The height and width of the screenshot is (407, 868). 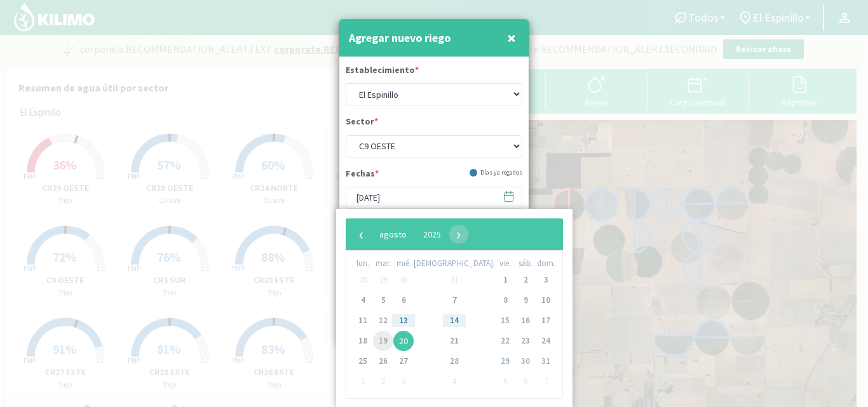 What do you see at coordinates (363, 320) in the screenshot?
I see `span: 11` at bounding box center [363, 320].